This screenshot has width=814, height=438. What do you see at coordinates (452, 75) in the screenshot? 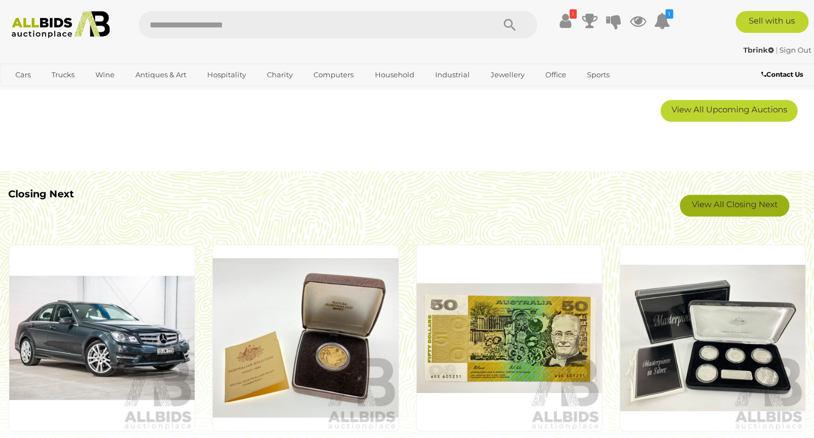
I see `a: Industrial` at bounding box center [452, 75].